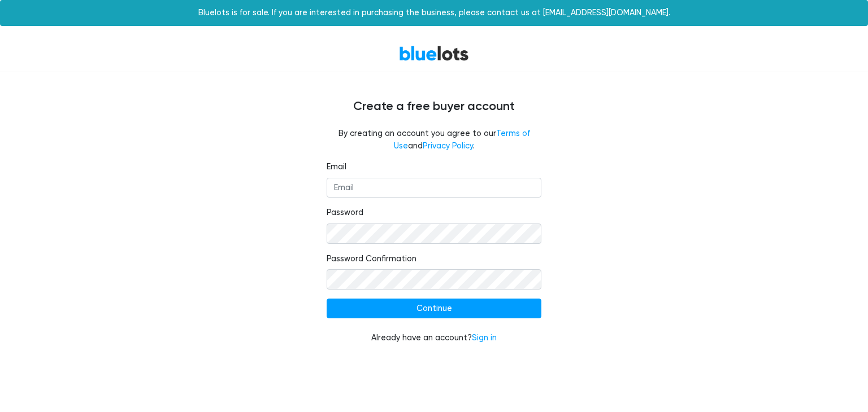 This screenshot has width=868, height=412. Describe the element at coordinates (434, 338) in the screenshot. I see `div: Already have an account?` at that location.